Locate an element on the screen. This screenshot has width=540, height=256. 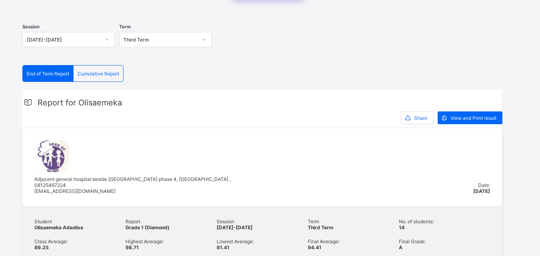
span: Share is located at coordinates (420, 118).